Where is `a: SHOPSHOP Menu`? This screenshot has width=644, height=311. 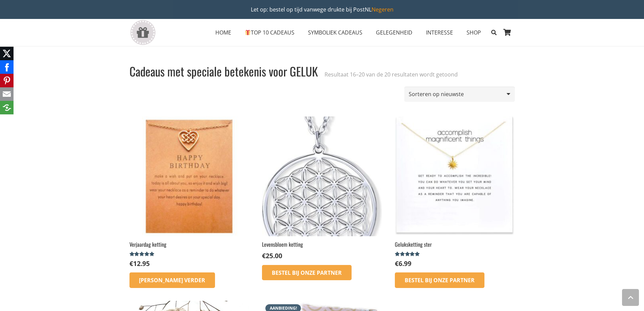 a: SHOPSHOP Menu is located at coordinates (473, 32).